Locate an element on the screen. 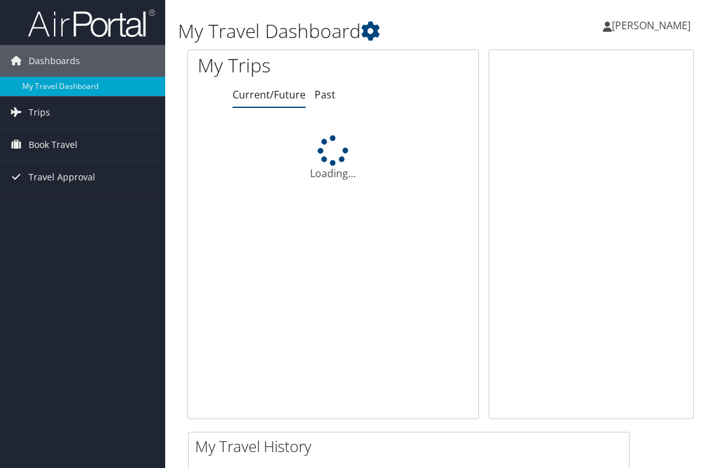 The width and height of the screenshot is (716, 468). h1: My Trips is located at coordinates (273, 65).